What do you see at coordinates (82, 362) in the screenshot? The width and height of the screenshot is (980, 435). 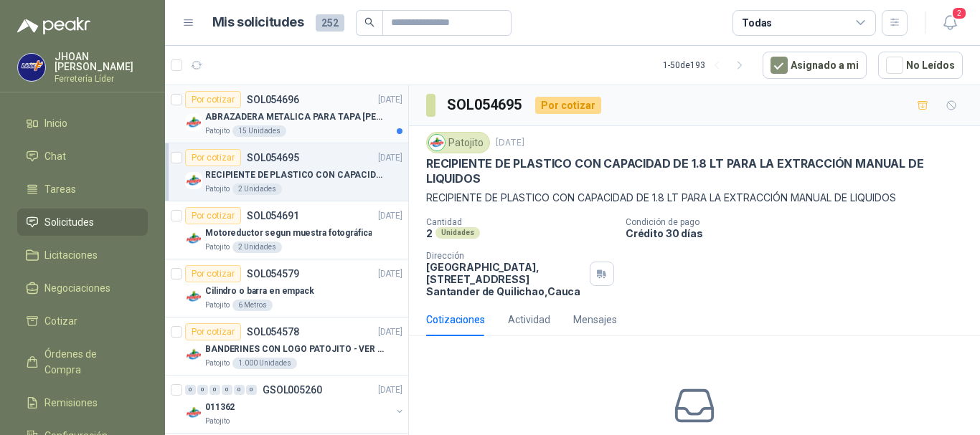 I see `a: Órdenes de Compra` at bounding box center [82, 362].